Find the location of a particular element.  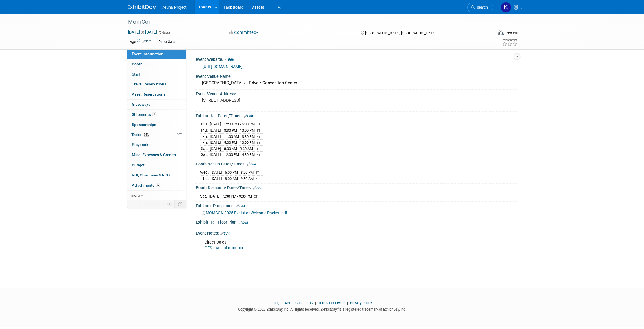

a: API is located at coordinates (287, 303).